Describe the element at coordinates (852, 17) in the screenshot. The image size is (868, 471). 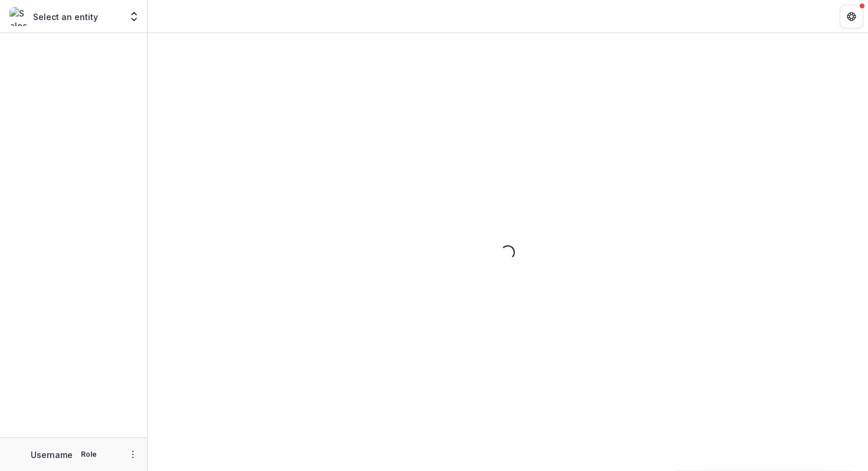
I see `button: Get Help` at that location.